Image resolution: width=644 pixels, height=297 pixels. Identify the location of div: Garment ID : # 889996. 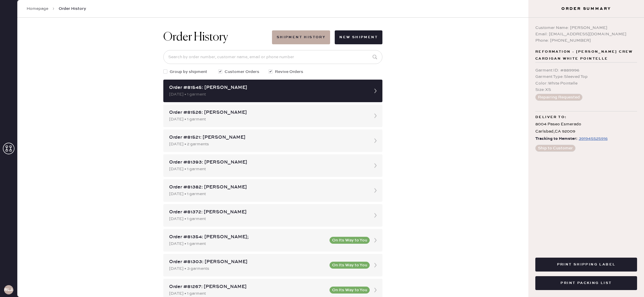
(586, 70).